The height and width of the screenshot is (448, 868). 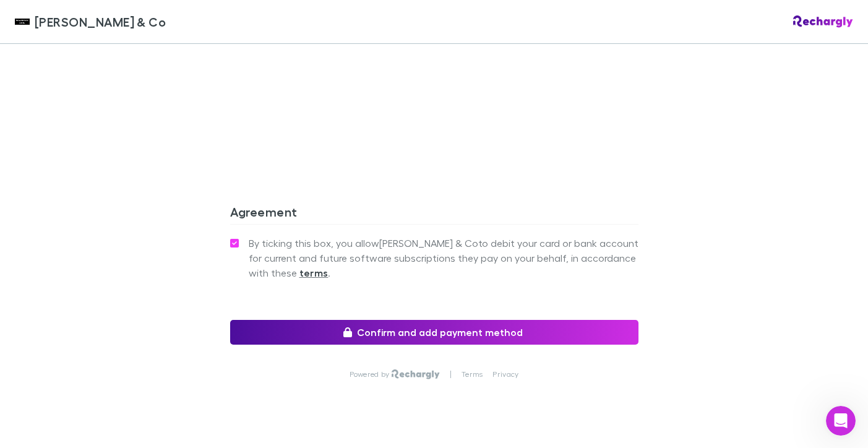 I want to click on strong: terms, so click(x=314, y=273).